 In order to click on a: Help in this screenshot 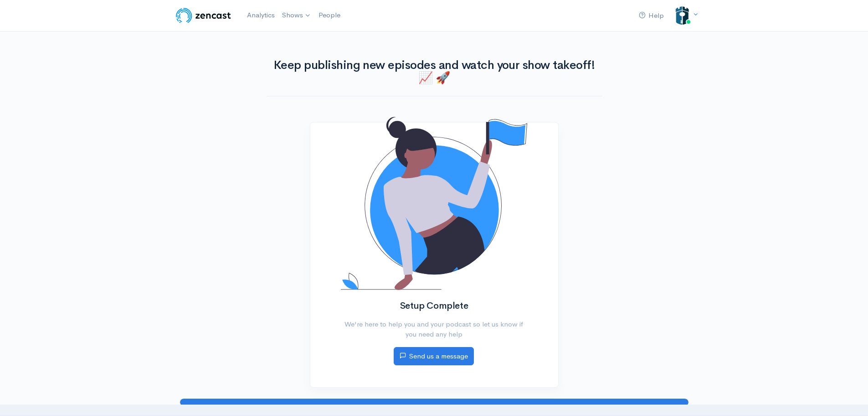, I will do `click(651, 16)`.